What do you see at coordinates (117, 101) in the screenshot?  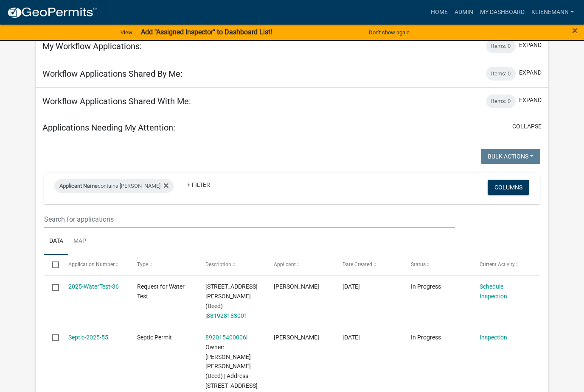 I see `h5: Workflow Applications Shared With Me:` at bounding box center [117, 101].